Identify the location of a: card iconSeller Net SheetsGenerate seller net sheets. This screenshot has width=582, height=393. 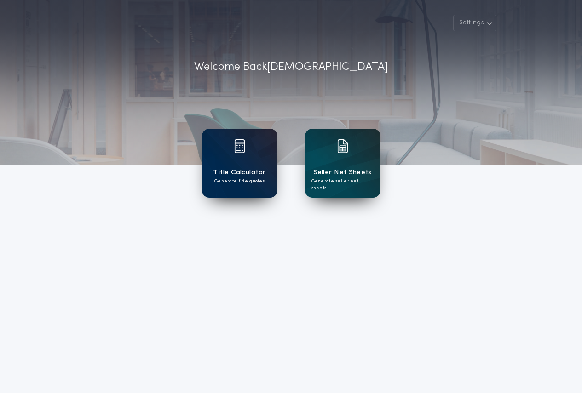
(343, 163).